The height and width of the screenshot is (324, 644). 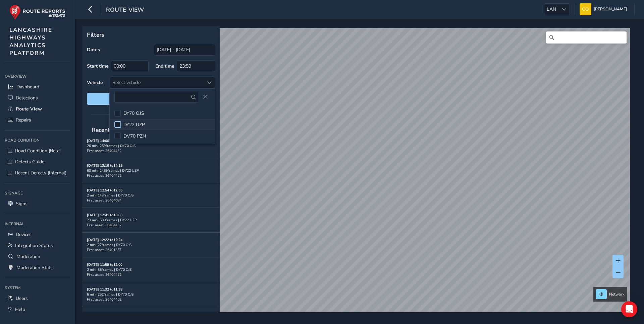 I want to click on span: Users, so click(x=22, y=299).